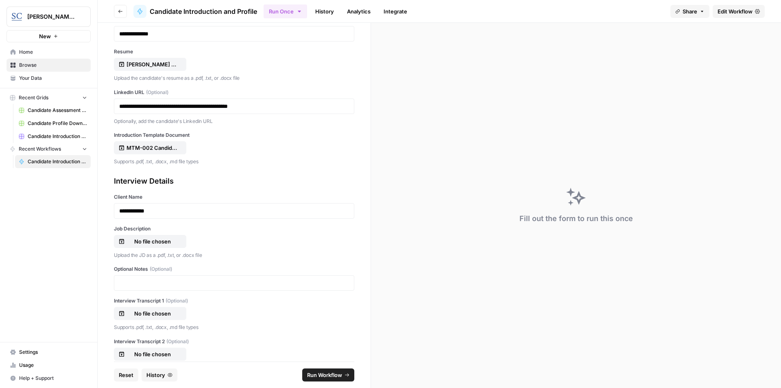  What do you see at coordinates (234, 229) in the screenshot?
I see `label: Job Description` at bounding box center [234, 229].